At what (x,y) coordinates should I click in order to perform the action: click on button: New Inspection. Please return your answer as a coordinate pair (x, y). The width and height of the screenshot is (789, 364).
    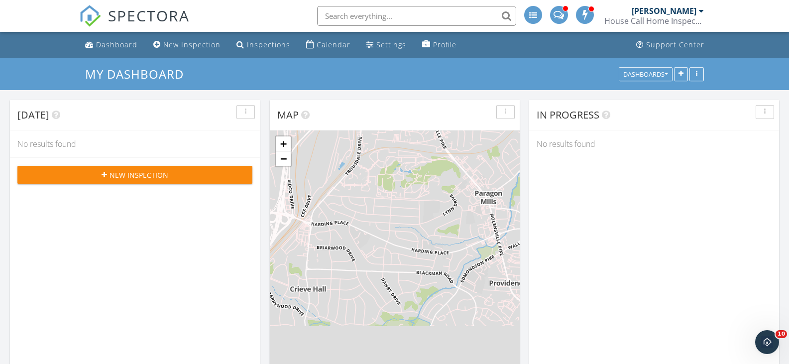
    Looking at the image, I should click on (135, 175).